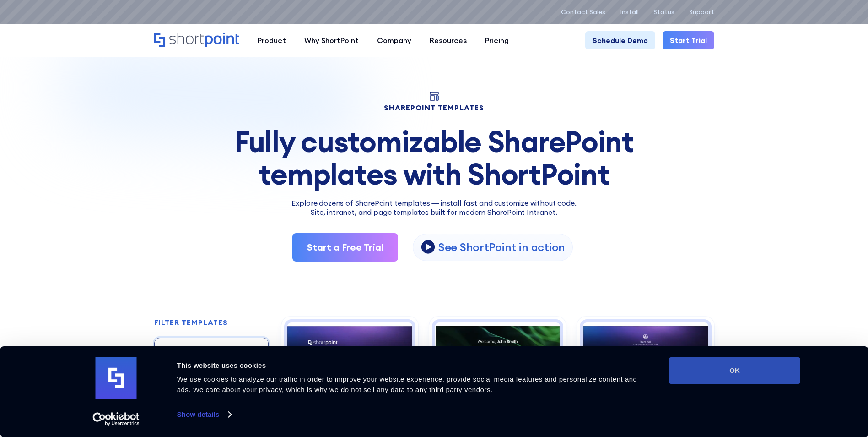  What do you see at coordinates (116, 419) in the screenshot?
I see `a: Usercentrics Cookiebot - opens in a new window` at bounding box center [116, 419].